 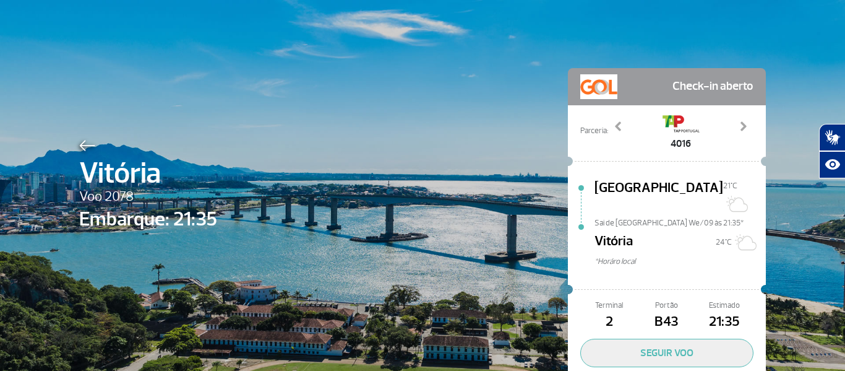 What do you see at coordinates (666, 322) in the screenshot?
I see `span: B43` at bounding box center [666, 322].